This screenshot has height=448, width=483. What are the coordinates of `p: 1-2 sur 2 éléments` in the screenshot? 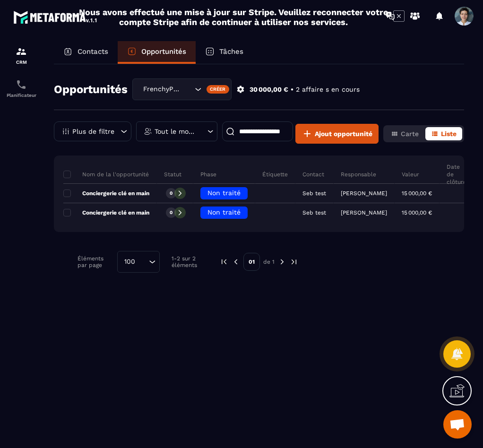 It's located at (189, 262).